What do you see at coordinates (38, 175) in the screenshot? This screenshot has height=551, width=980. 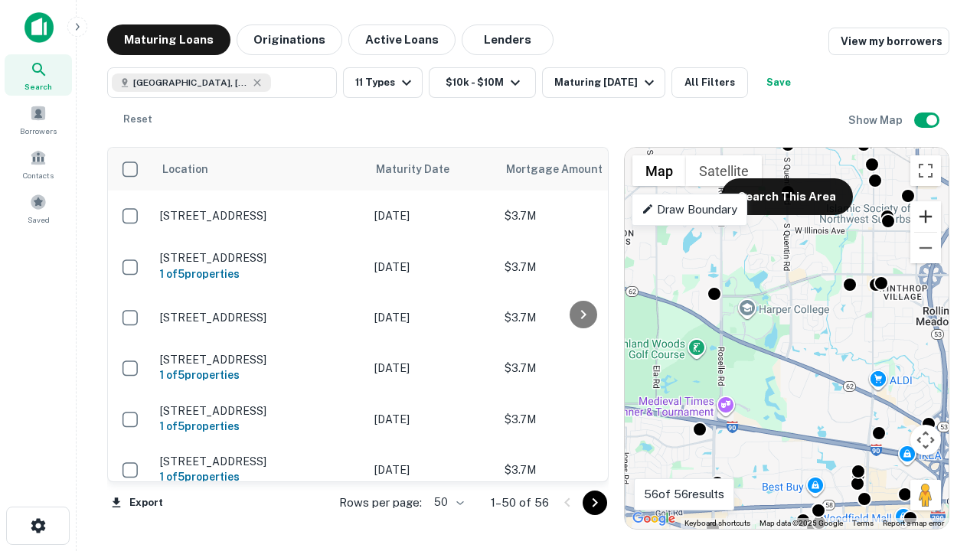 I see `span: Contacts` at bounding box center [38, 175].